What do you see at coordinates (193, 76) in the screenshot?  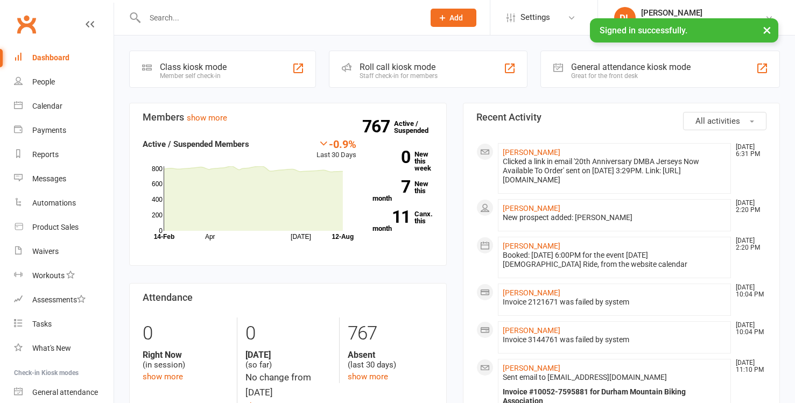 I see `div: Member self check-in` at bounding box center [193, 76].